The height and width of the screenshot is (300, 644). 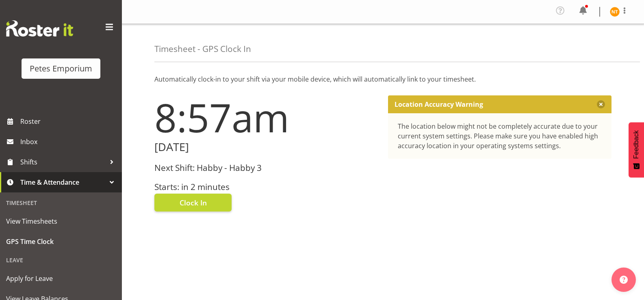 I want to click on span: Shifts, so click(x=63, y=162).